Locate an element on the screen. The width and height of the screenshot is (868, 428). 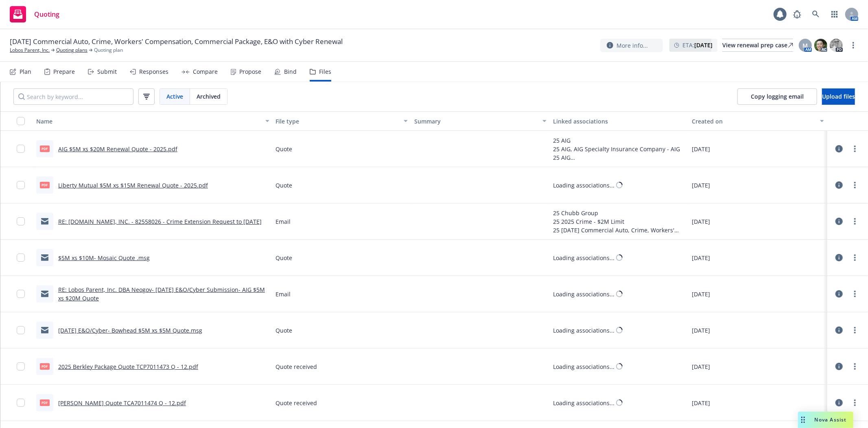
span: Quoting is located at coordinates (47, 14).